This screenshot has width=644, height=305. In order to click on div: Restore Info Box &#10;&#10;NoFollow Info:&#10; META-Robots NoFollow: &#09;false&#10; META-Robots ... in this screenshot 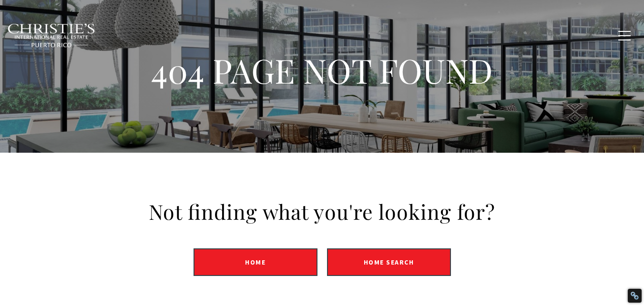, I will do `click(634, 295)`.